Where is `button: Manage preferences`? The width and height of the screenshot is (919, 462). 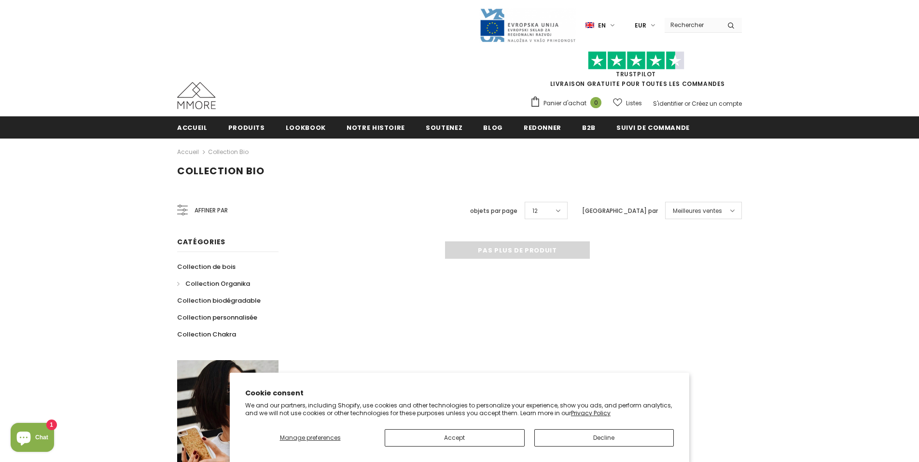 button: Manage preferences is located at coordinates (310, 438).